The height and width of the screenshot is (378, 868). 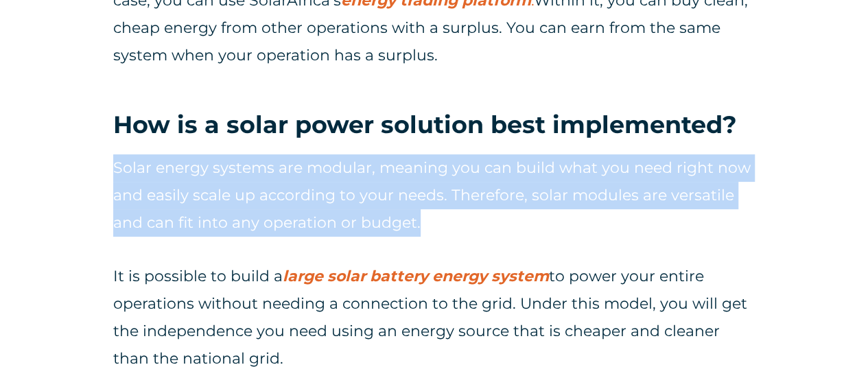 What do you see at coordinates (434, 125) in the screenshot?
I see `h3: How is a solar power solution best implemented?` at bounding box center [434, 125].